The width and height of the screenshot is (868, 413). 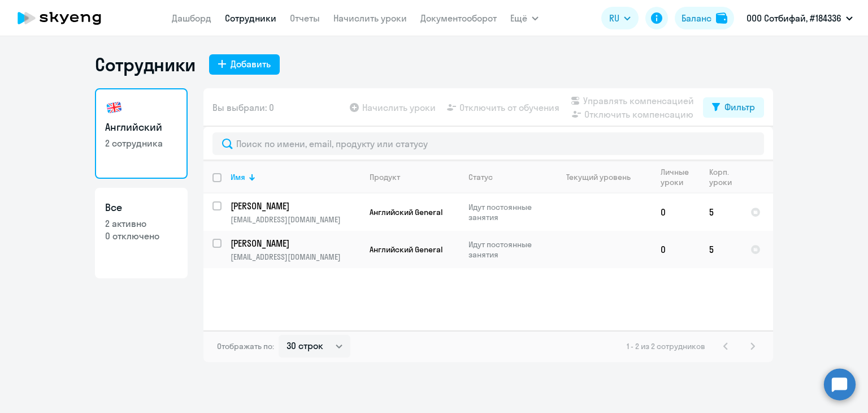 I want to click on a: Английский2 сотрудника, so click(x=141, y=134).